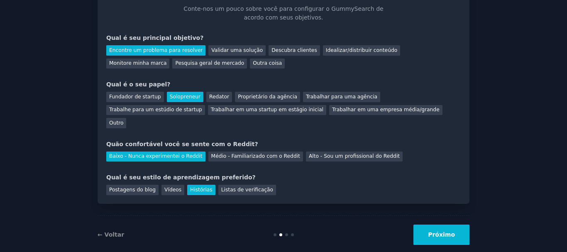  I want to click on a: ← Voltar, so click(111, 235).